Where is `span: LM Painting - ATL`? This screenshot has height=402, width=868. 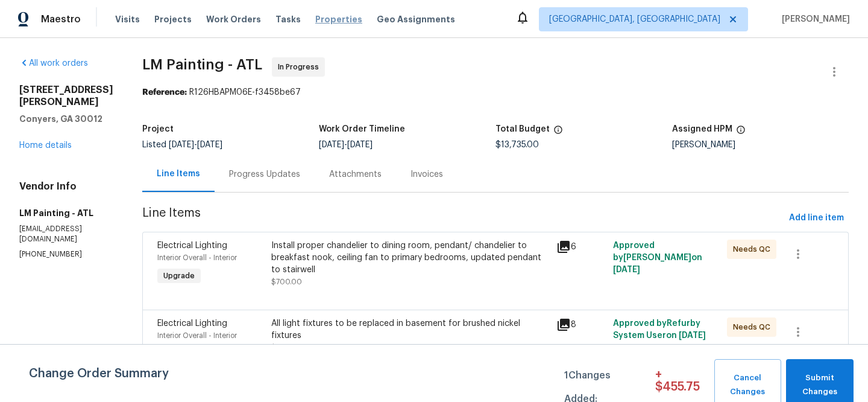
span: LM Painting - ATL is located at coordinates (202, 65).